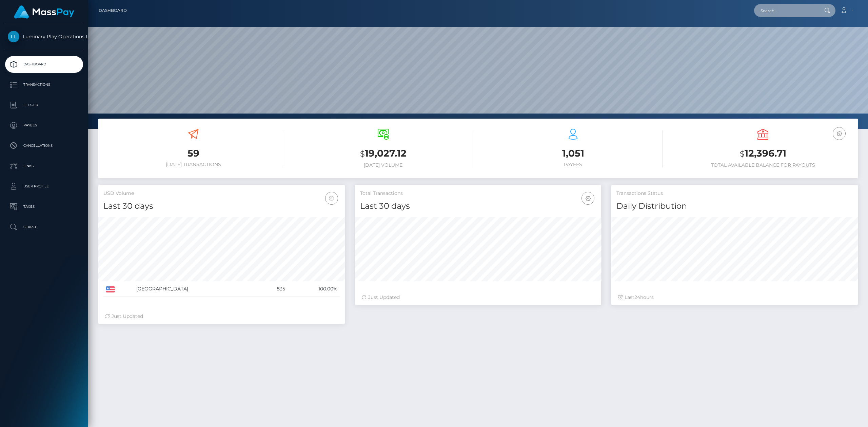  Describe the element at coordinates (44, 126) in the screenshot. I see `a: Payees` at that location.